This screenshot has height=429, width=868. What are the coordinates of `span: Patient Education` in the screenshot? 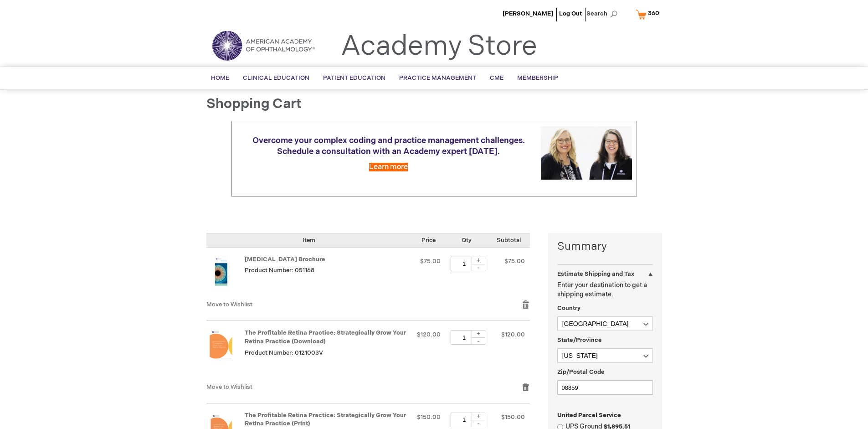 It's located at (354, 78).